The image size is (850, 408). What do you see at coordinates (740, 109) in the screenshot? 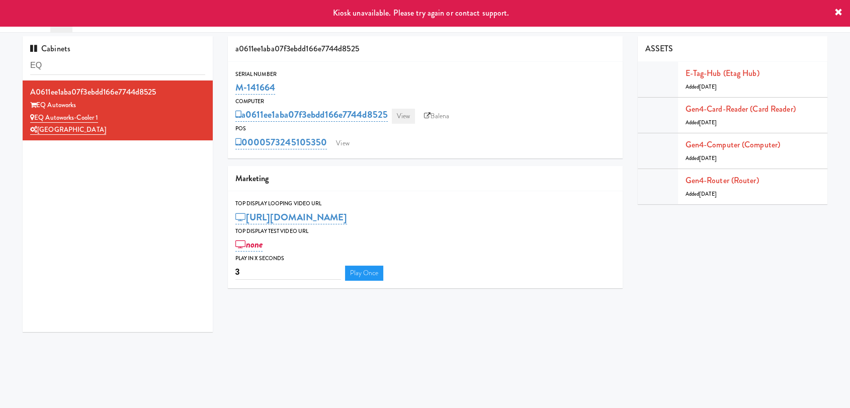
I see `a: Gen4-card-reader (Card Reader)` at bounding box center [740, 109].